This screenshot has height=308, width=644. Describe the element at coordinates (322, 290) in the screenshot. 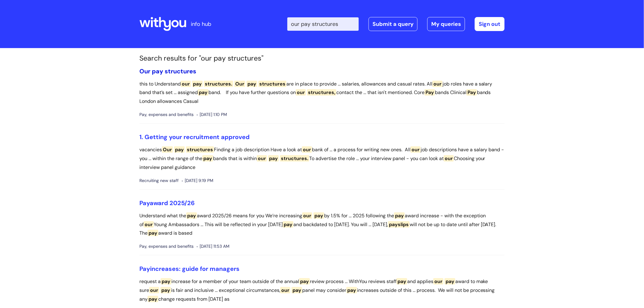

I see `p: request a increase for a member of your team outside of the annual review process ... WithYou rev...` at that location.